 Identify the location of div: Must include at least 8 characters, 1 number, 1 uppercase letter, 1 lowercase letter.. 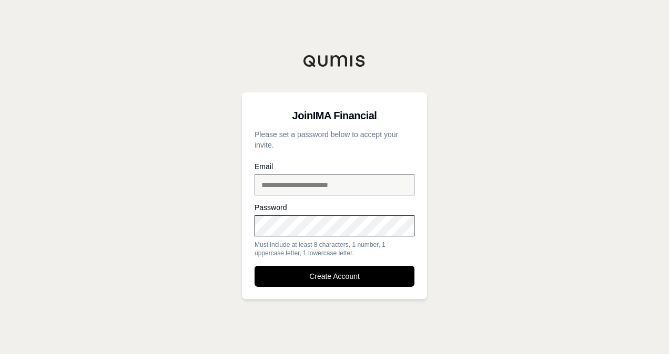
(334, 249).